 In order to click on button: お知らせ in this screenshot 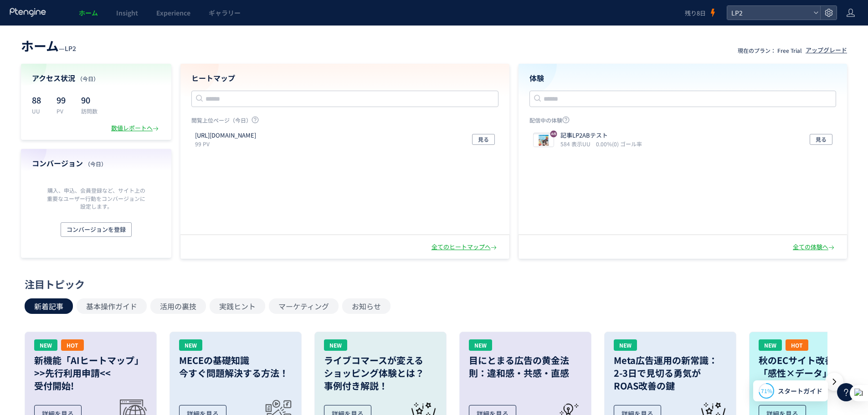, I will do `click(366, 306)`.